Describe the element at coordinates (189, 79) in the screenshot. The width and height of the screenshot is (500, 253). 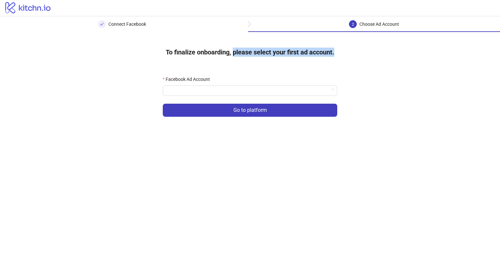
I see `label: Facebook Ad Account` at that location.